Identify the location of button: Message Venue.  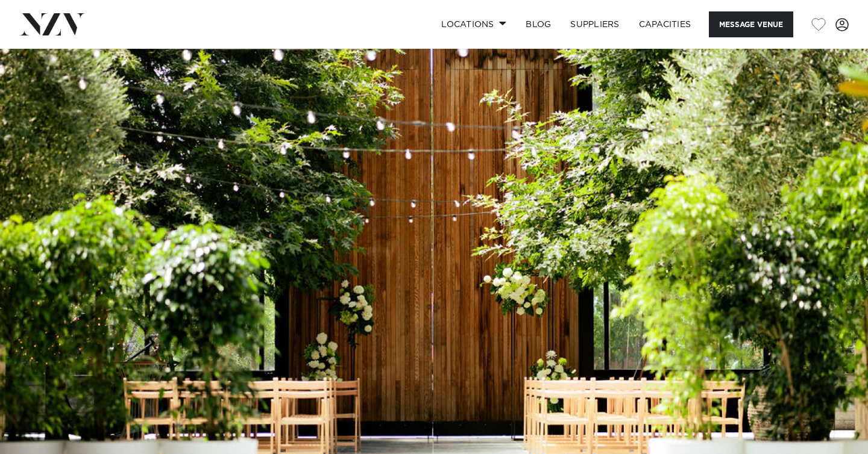
(751, 24).